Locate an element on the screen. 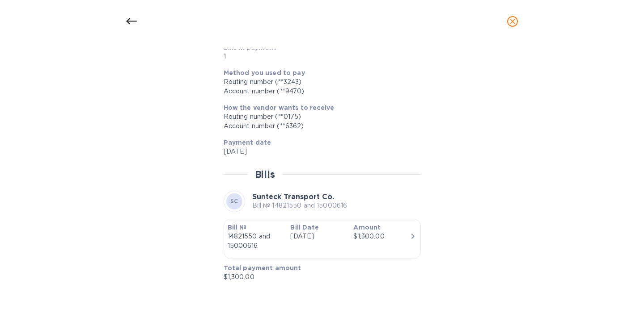 The height and width of the screenshot is (309, 644). b: How the vendor wants to receive is located at coordinates (279, 108).